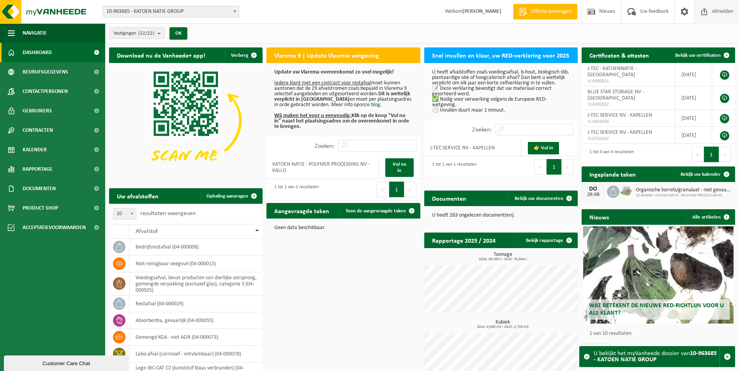  I want to click on label: resultaten weergeven, so click(168, 214).